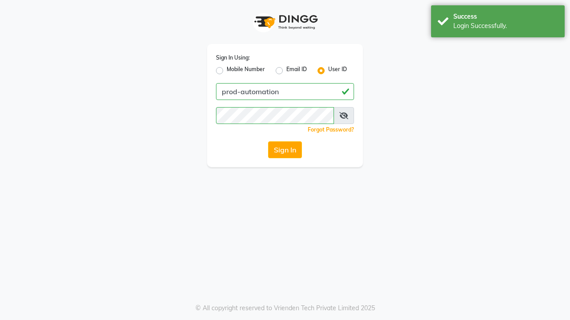 The width and height of the screenshot is (570, 320). I want to click on label: Mobile Number, so click(246, 71).